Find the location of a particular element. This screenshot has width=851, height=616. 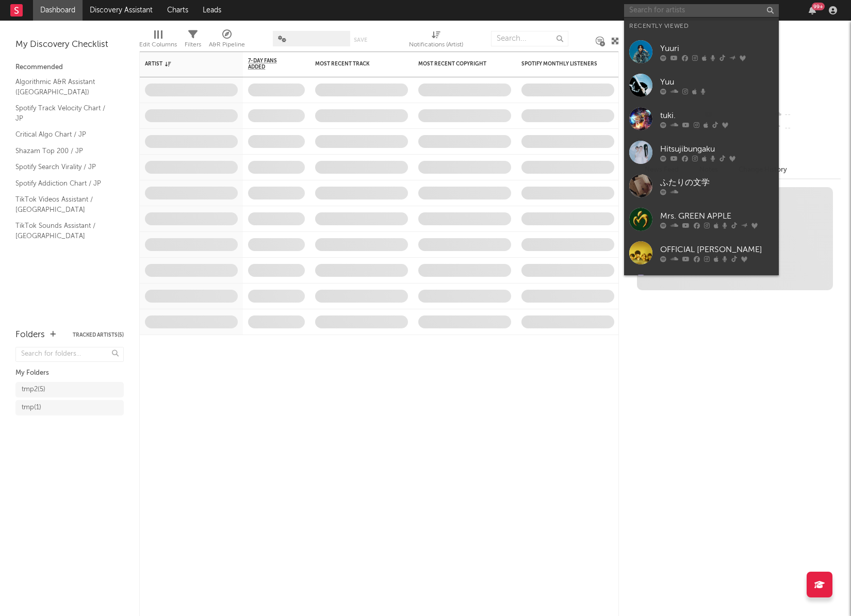

a: Mrs. GREEN APPLE is located at coordinates (702, 219).